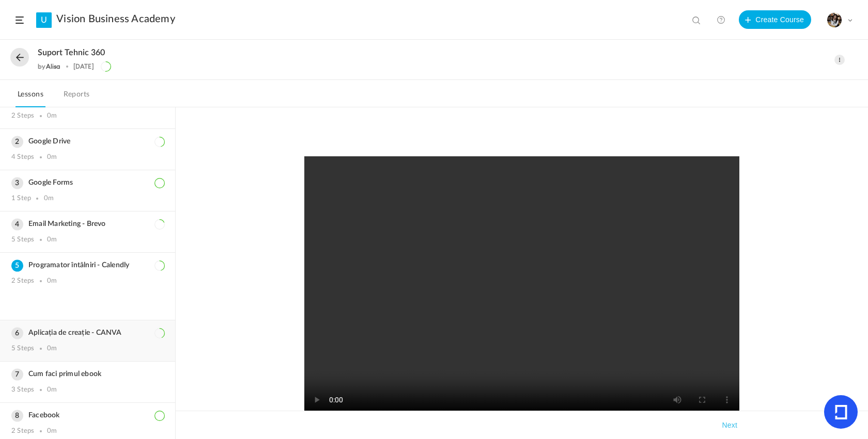 The image size is (868, 439). What do you see at coordinates (116, 19) in the screenshot?
I see `a: Vision Business Academy` at bounding box center [116, 19].